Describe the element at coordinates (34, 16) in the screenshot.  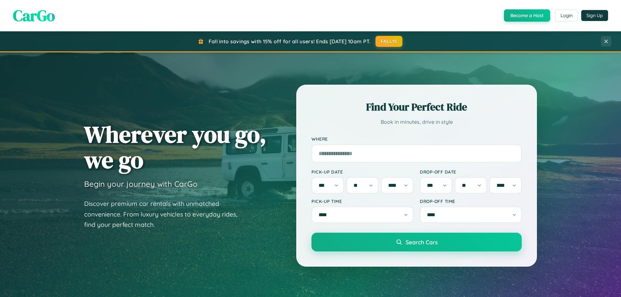
I see `span: CarGo` at that location.